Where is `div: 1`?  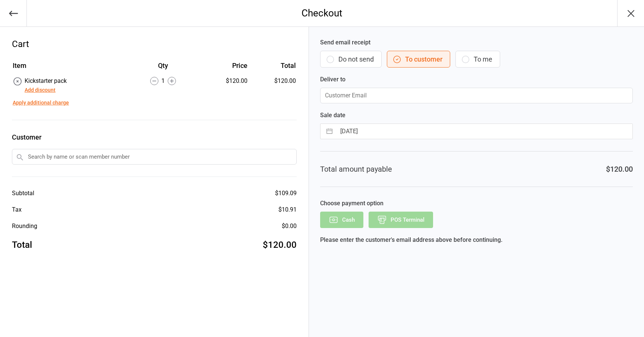
div: 1 is located at coordinates (163, 81).